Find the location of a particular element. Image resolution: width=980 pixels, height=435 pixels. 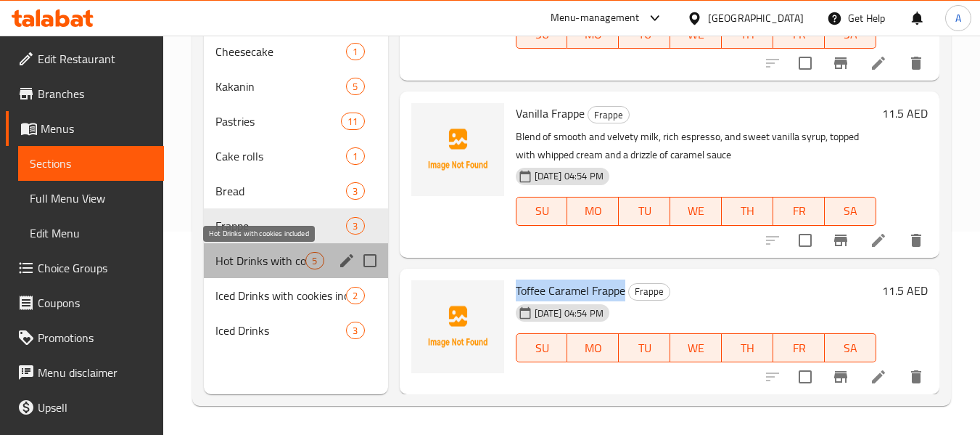

a: Full Menu View is located at coordinates (90, 199).